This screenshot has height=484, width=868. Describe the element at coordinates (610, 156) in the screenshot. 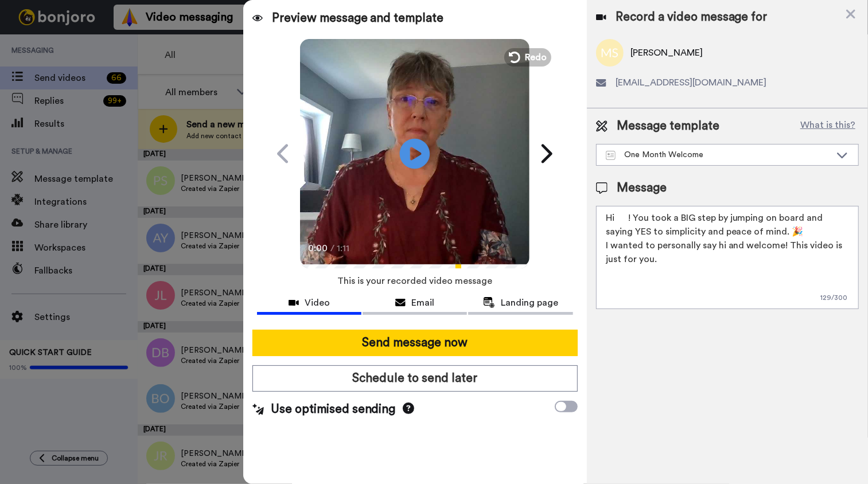

I see `img: Message-temps.svg` at that location.